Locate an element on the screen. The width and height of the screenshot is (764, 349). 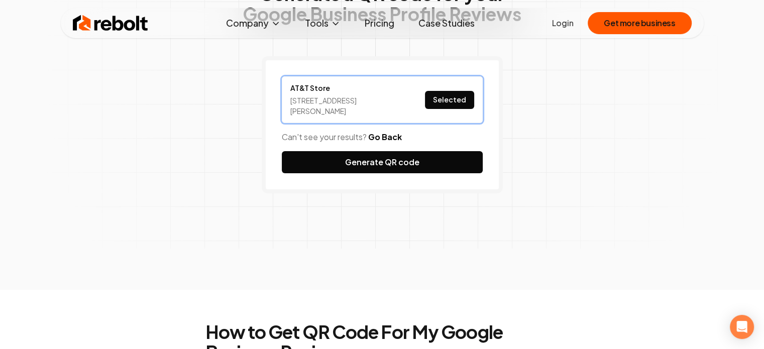
div: Open Intercom Messenger is located at coordinates (742, 327).